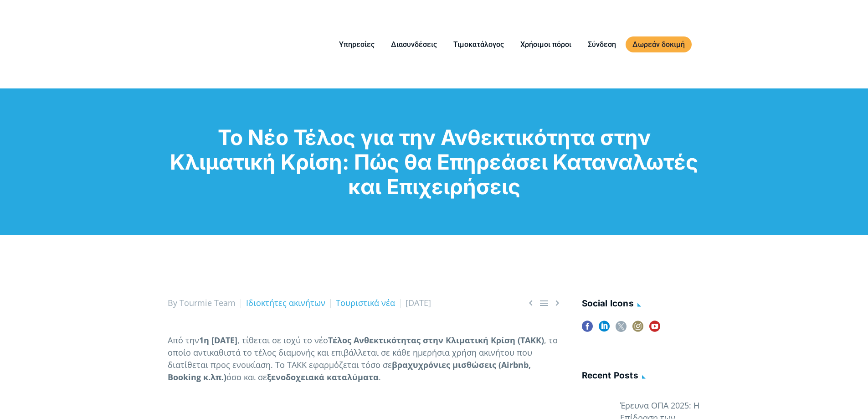  Describe the element at coordinates (638, 329) in the screenshot. I see `a: instagram` at that location.